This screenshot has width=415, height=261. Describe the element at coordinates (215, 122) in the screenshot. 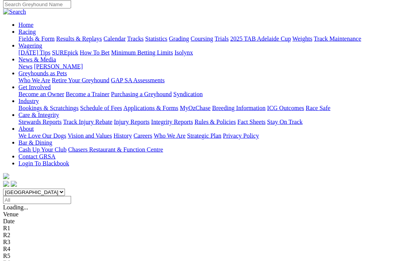

I see `div: Care & Integrity` at that location.